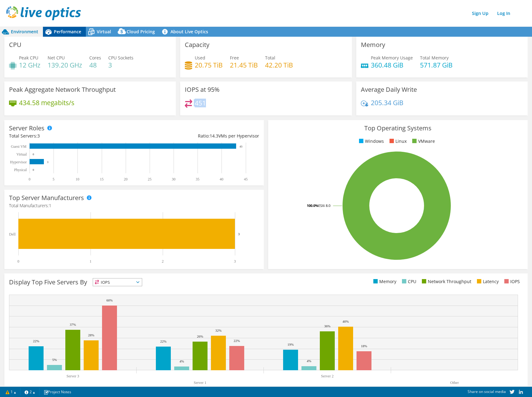 The height and width of the screenshot is (397, 532). What do you see at coordinates (209, 65) in the screenshot?
I see `h4: 20.75 TiB` at bounding box center [209, 65].